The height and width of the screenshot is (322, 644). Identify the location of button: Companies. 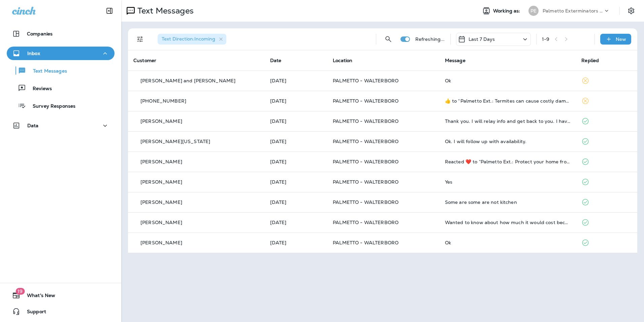
(61, 34).